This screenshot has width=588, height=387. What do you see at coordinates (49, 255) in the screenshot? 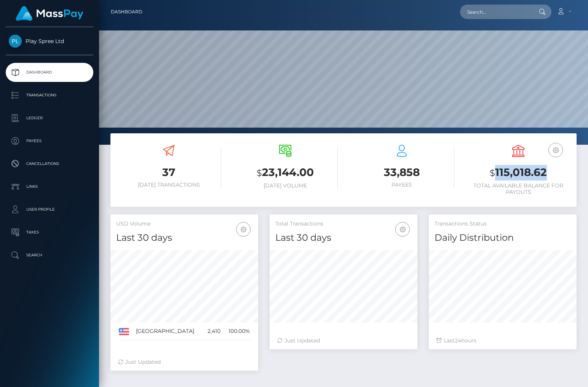
I see `p: Search` at bounding box center [49, 255].